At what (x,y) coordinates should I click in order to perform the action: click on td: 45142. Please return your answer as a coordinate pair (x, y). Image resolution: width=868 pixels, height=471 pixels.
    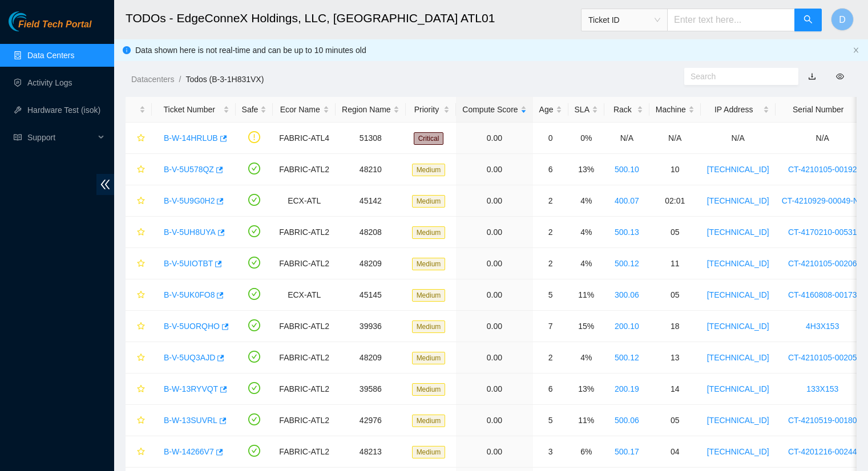
    Looking at the image, I should click on (370, 201).